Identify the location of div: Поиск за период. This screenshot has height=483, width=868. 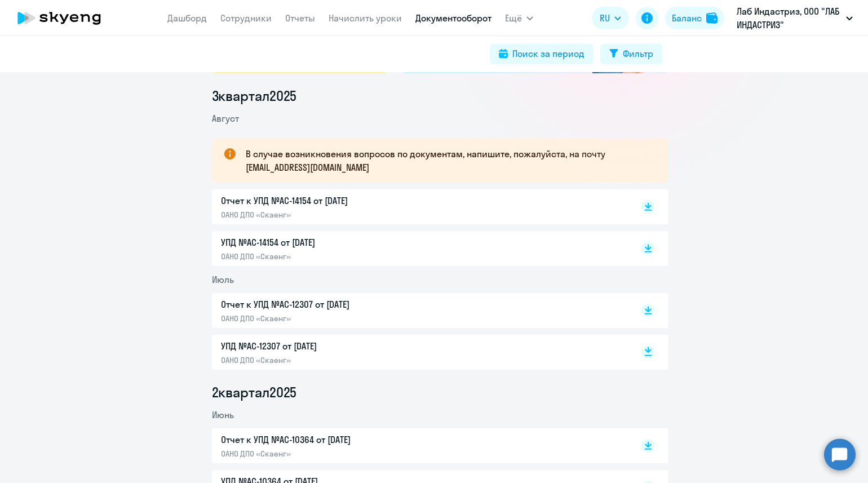
(548, 53).